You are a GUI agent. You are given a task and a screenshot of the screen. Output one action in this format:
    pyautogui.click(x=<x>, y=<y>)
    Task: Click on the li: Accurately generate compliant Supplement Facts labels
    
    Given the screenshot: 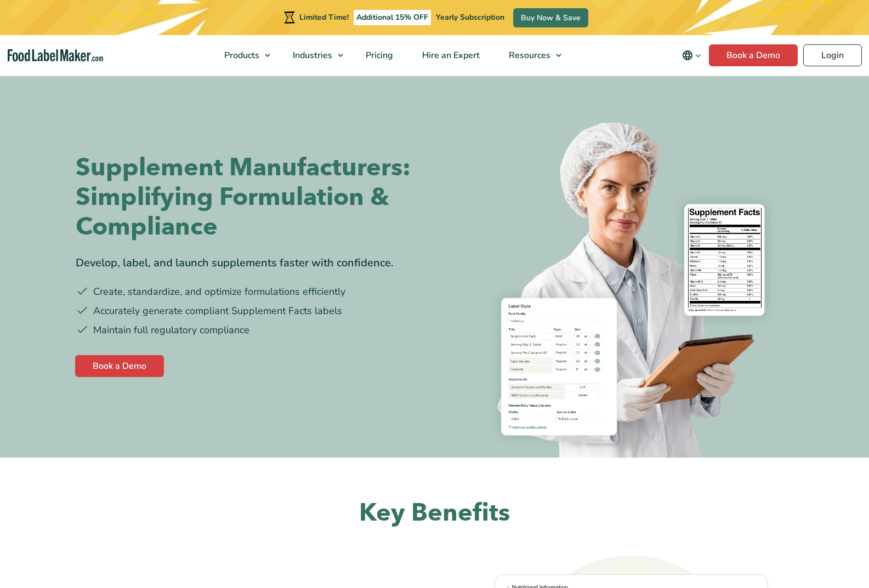 What is the action you would take?
    pyautogui.click(x=251, y=311)
    